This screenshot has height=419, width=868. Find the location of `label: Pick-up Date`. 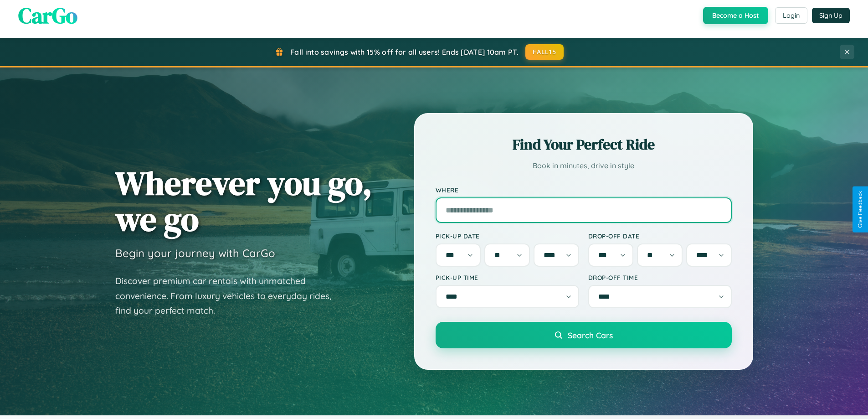

label: Pick-up Date is located at coordinates (507, 235).